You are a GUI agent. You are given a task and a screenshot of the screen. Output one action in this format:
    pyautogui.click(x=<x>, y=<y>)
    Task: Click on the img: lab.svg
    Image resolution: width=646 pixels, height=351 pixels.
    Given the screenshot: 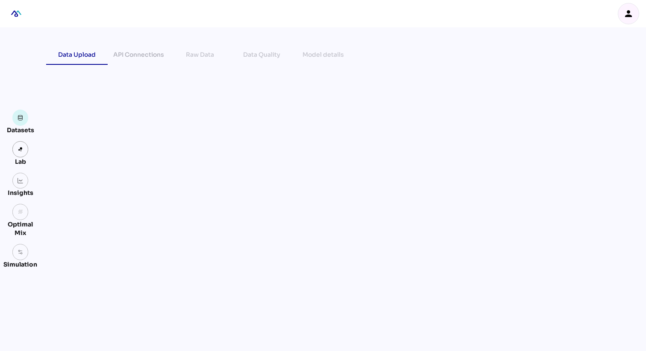 What is the action you would take?
    pyautogui.click(x=20, y=149)
    